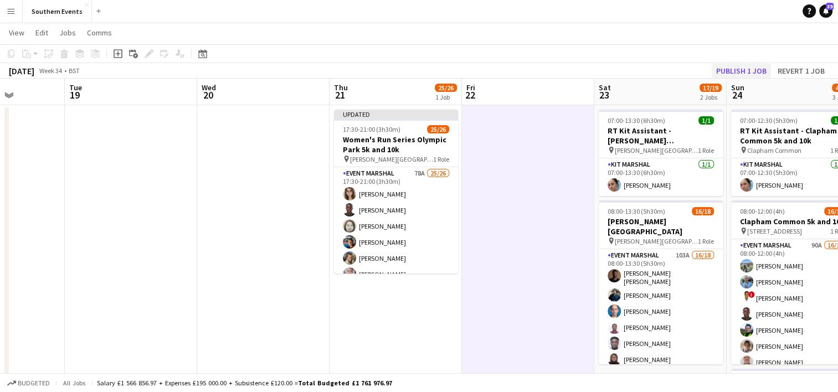 The width and height of the screenshot is (838, 392). Describe the element at coordinates (99, 33) in the screenshot. I see `a: Comms` at that location.